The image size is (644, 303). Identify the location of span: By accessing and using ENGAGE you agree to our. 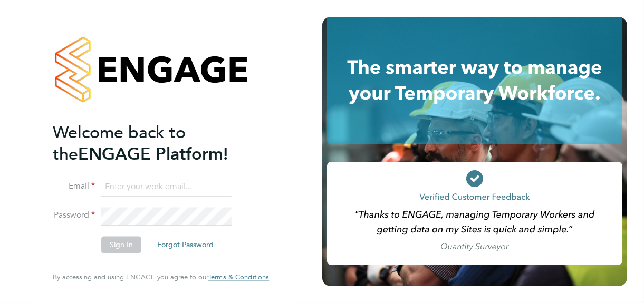
(161, 278).